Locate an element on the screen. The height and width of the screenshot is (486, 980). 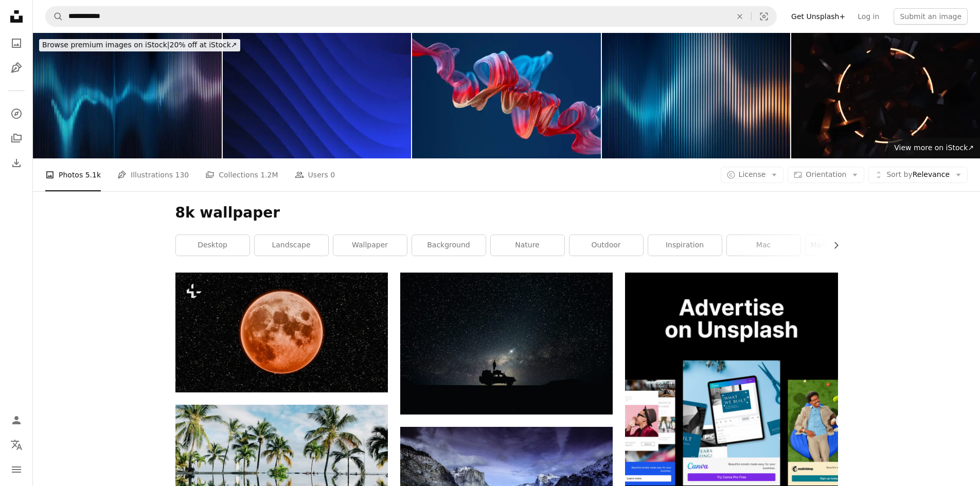
a: View more on iStock↗ is located at coordinates (934, 148).